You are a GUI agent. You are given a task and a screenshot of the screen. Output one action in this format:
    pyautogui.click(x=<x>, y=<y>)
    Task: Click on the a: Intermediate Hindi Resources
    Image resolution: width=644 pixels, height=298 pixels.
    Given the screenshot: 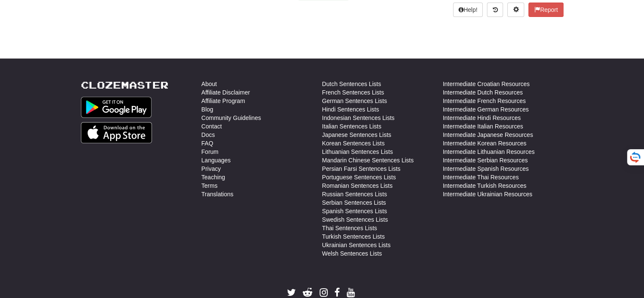 What is the action you would take?
    pyautogui.click(x=482, y=118)
    